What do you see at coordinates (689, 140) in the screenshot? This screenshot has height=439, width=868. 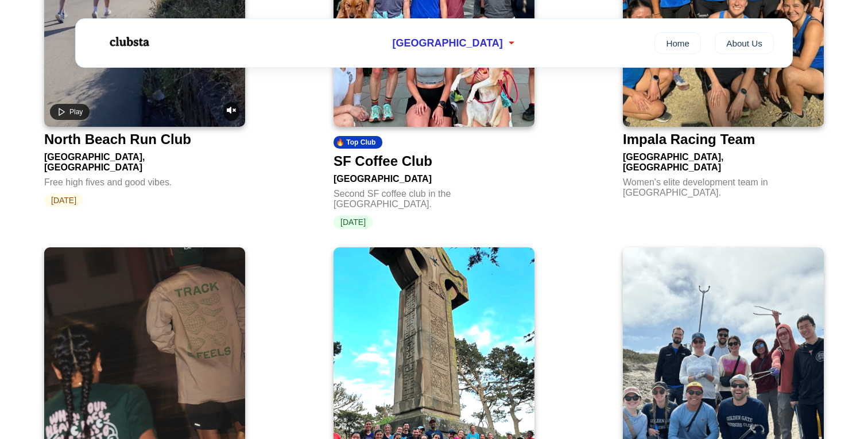 I see `div: Impala Racing Team` at bounding box center [689, 140].